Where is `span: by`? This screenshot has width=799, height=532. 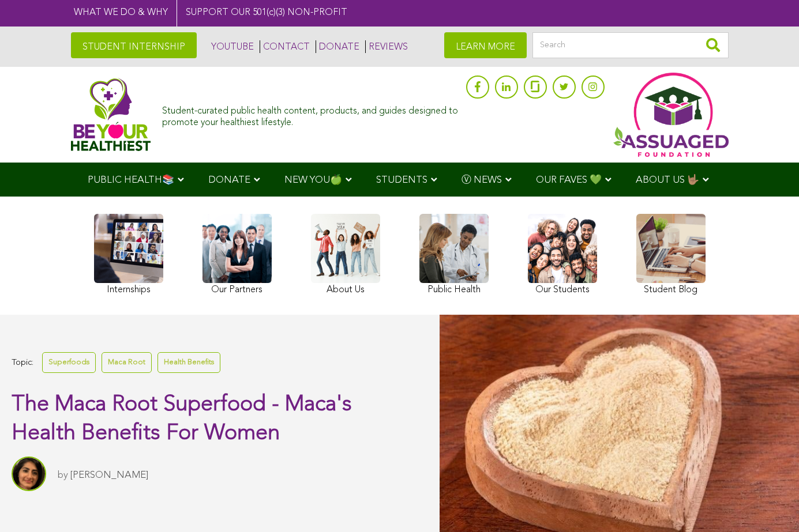
span: by is located at coordinates (63, 475).